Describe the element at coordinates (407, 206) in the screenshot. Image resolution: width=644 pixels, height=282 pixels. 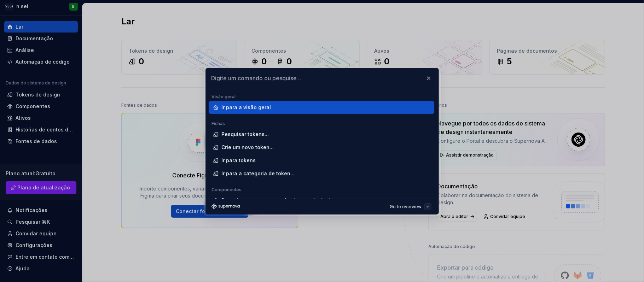
I see `div: Go to overview` at that location.